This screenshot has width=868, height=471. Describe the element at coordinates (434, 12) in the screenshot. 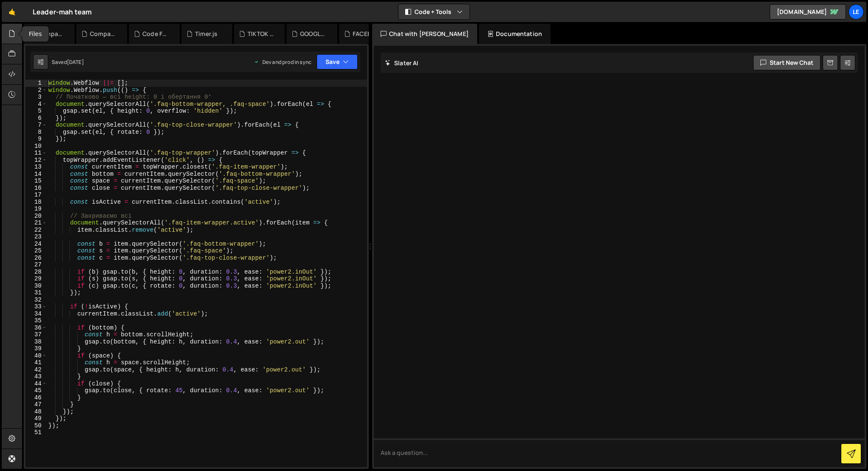

I see `button: Code + Tools` at that location.